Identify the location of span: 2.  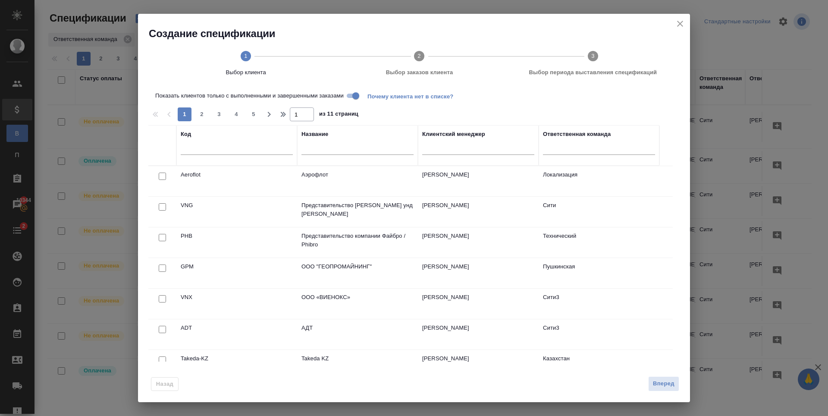
(202, 114).